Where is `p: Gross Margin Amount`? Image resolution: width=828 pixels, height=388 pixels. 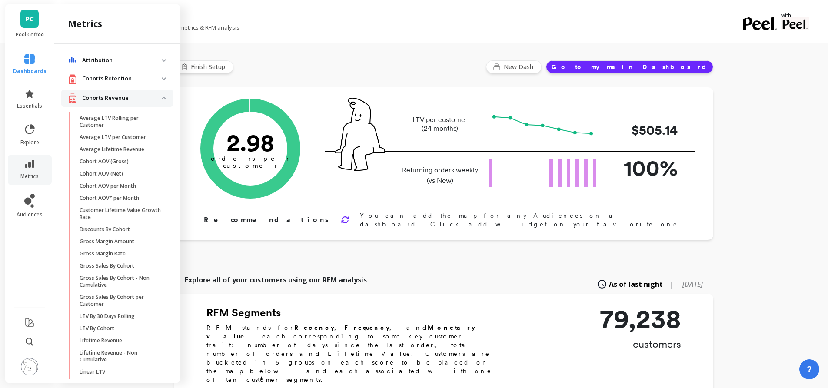 p: Gross Margin Amount is located at coordinates (107, 242).